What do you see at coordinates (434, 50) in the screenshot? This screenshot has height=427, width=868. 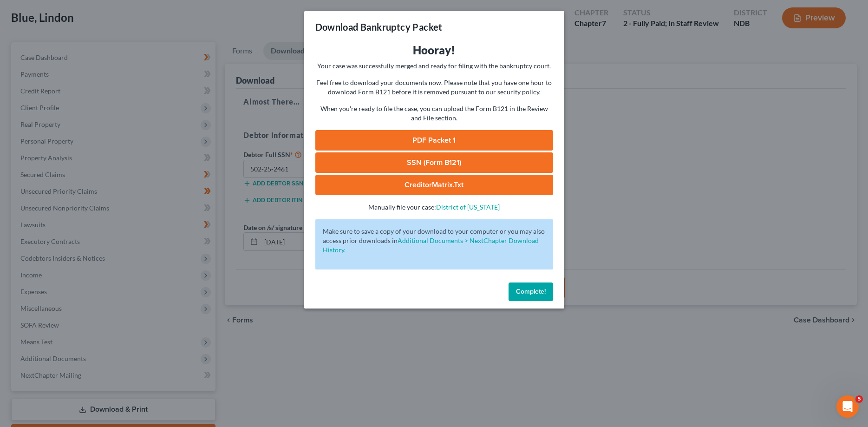 I see `h3: Hooray!` at bounding box center [434, 50].